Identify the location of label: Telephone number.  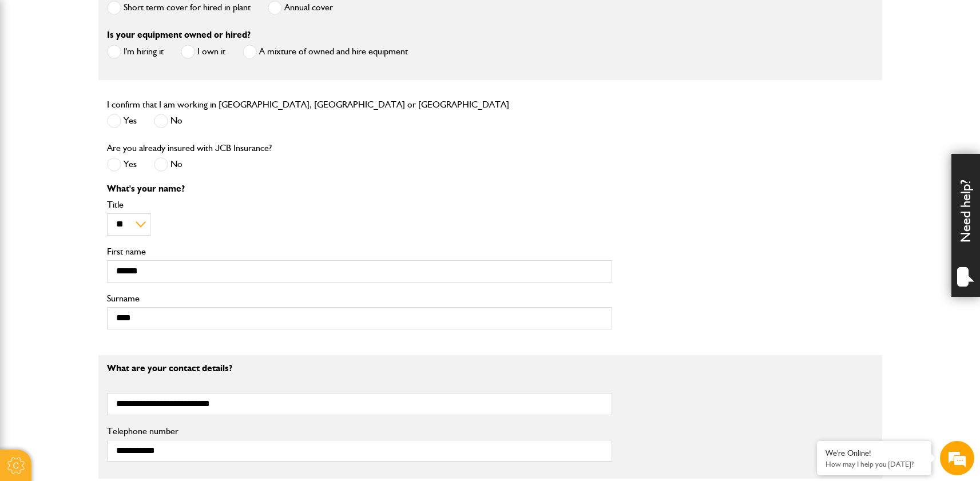
(360, 431).